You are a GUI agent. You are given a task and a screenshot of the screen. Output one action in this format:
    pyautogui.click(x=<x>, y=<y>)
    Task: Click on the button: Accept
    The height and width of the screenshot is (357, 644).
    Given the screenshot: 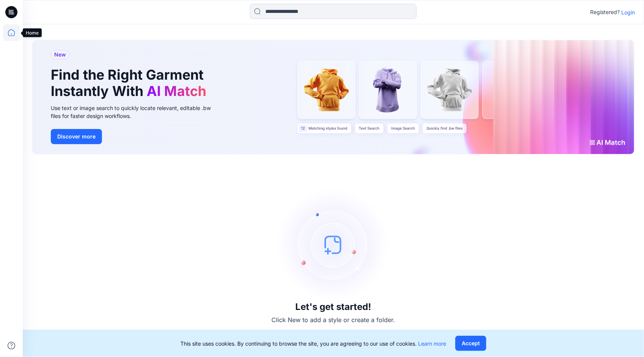 What is the action you would take?
    pyautogui.click(x=471, y=343)
    